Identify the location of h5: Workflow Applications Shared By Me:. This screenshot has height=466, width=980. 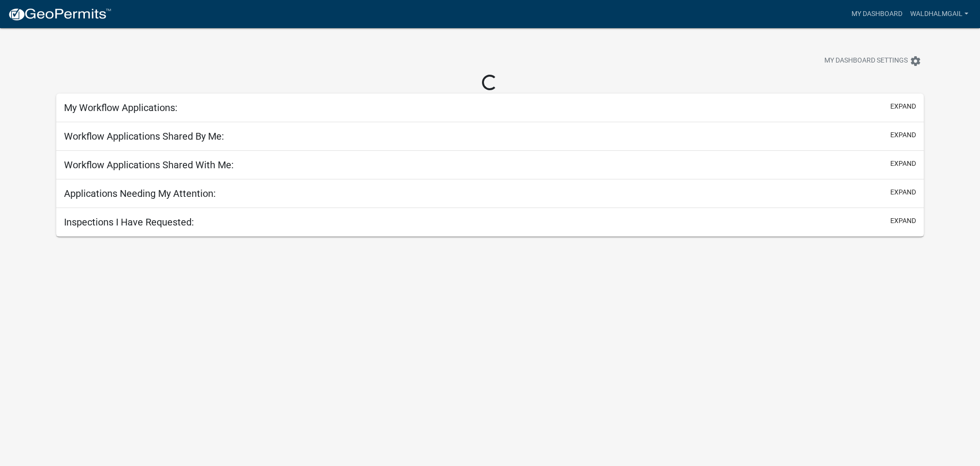
(144, 137).